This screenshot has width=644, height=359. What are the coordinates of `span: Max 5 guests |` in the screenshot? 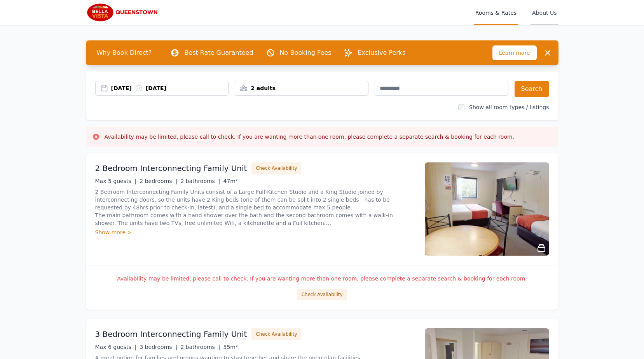 It's located at (116, 181).